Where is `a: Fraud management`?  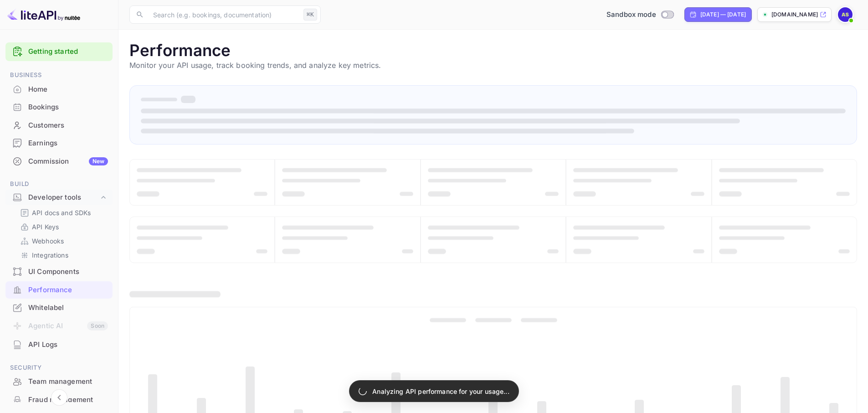
a: Fraud management is located at coordinates (59, 399).